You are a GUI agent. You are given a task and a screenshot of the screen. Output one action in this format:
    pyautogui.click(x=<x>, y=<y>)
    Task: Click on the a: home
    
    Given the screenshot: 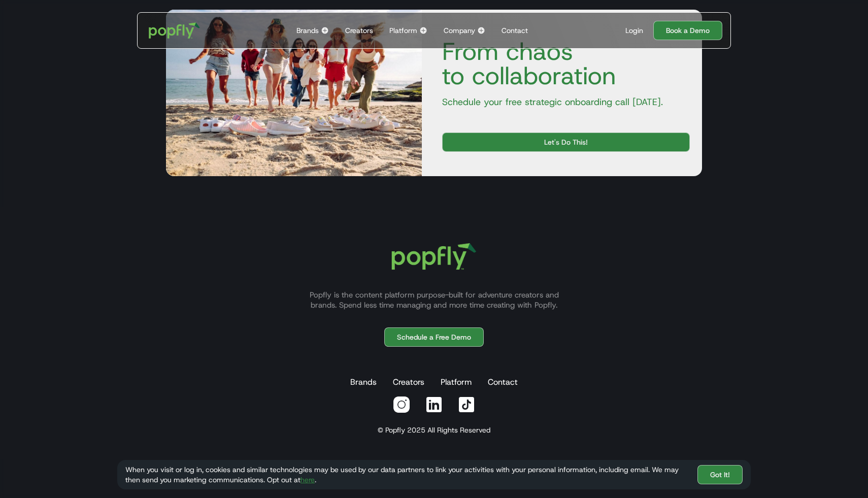 What is the action you would take?
    pyautogui.click(x=174, y=30)
    